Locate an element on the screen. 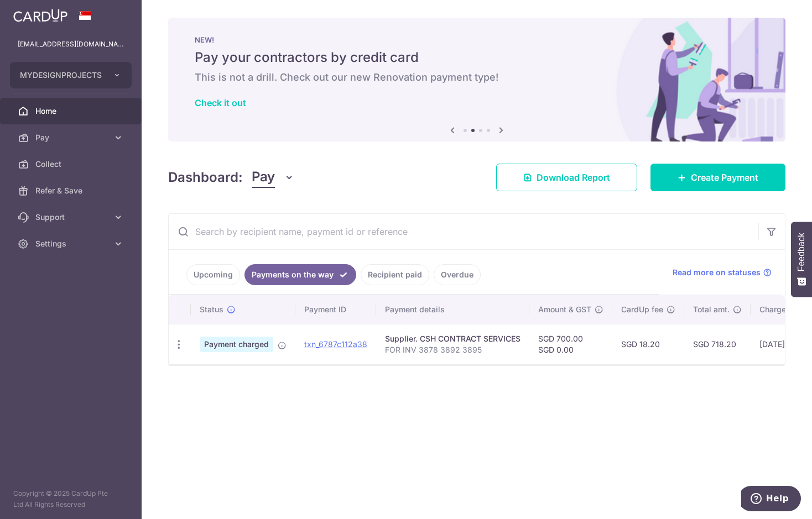 The height and width of the screenshot is (519, 812). span: Create Payment is located at coordinates (725, 177).